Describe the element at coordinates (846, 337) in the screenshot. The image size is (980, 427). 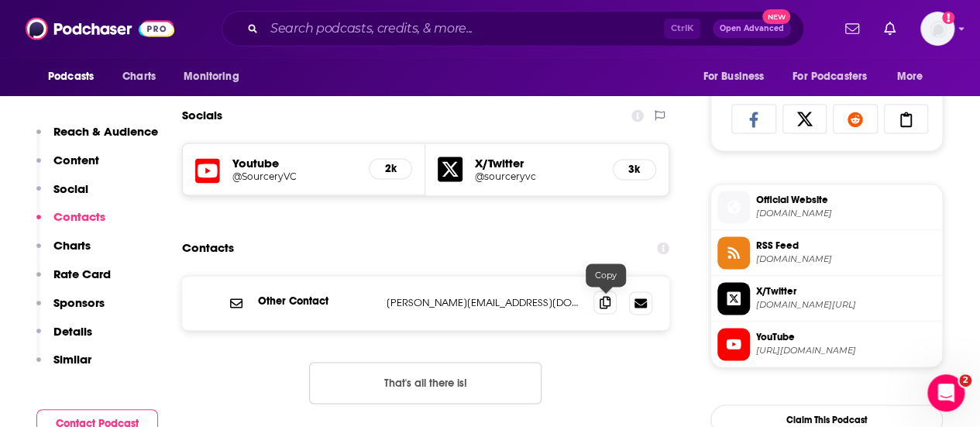
I see `span: YouTube` at that location.